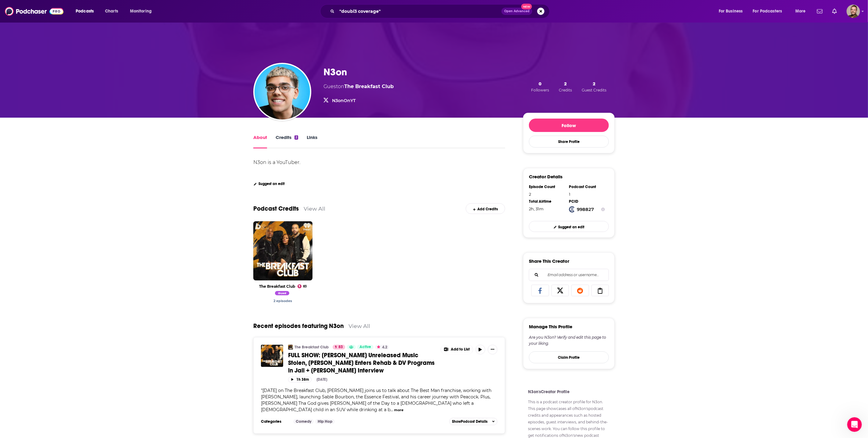  I want to click on h3: Creator Details, so click(545, 177).